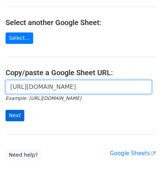  What do you see at coordinates (78, 87) in the screenshot?
I see `input: Paste your Google Sheet URL here` at bounding box center [78, 87].